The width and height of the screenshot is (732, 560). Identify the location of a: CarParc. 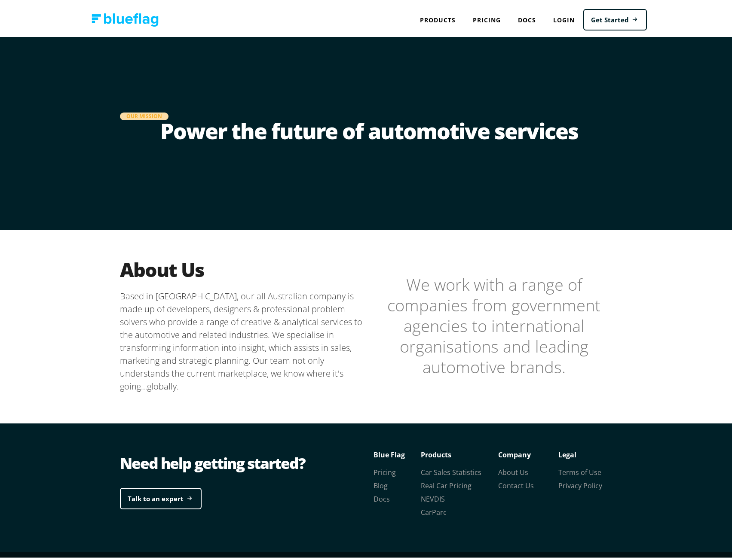
(434, 510).